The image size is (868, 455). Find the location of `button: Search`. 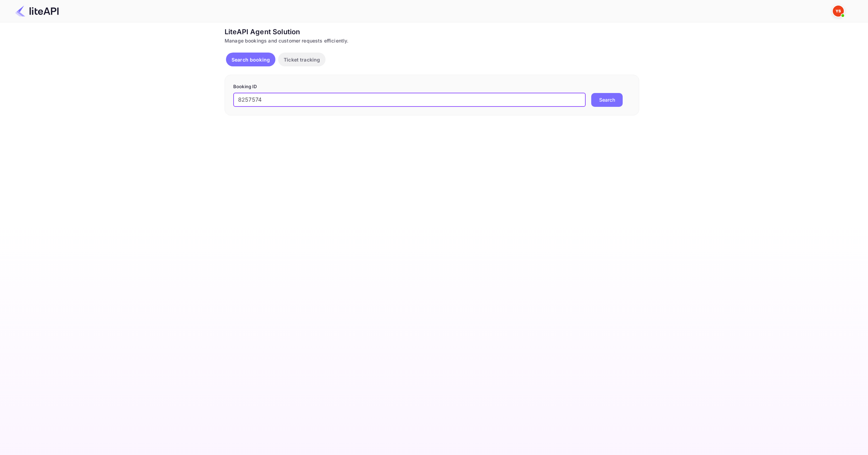

button: Search is located at coordinates (607, 100).